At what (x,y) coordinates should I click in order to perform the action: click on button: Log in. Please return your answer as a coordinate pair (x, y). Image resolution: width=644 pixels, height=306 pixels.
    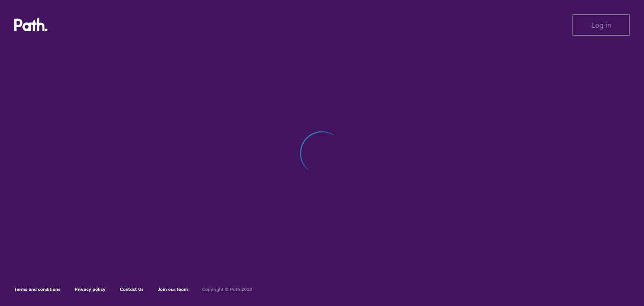
    Looking at the image, I should click on (601, 25).